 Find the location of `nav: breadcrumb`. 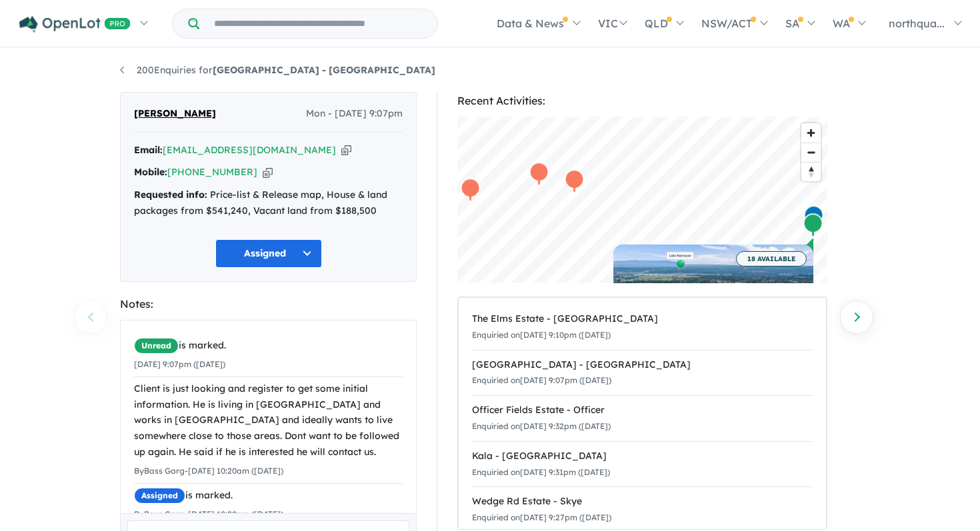

nav: breadcrumb is located at coordinates (490, 71).